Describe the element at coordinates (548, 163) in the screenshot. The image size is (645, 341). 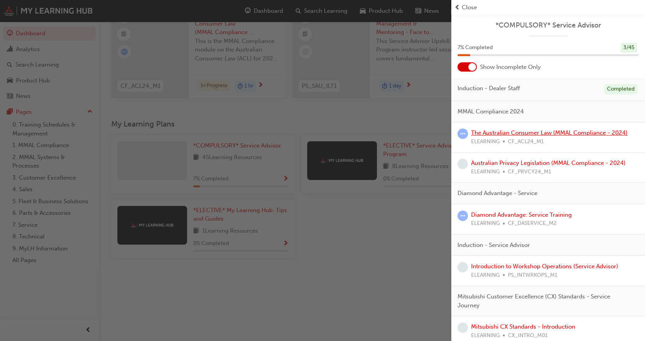
I see `a: Australian Privacy Legislation (MMAL Compliance - 2024)` at that location.